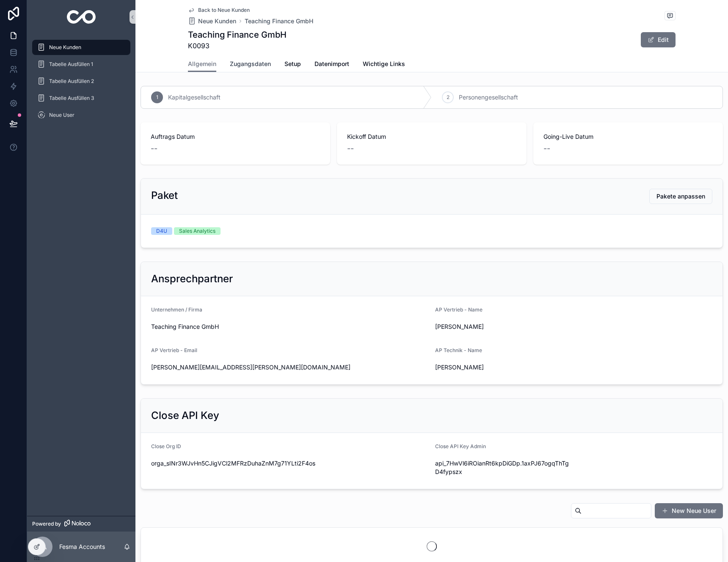 This screenshot has height=562, width=728. What do you see at coordinates (681, 196) in the screenshot?
I see `button: Pakete anpassen` at bounding box center [681, 196].